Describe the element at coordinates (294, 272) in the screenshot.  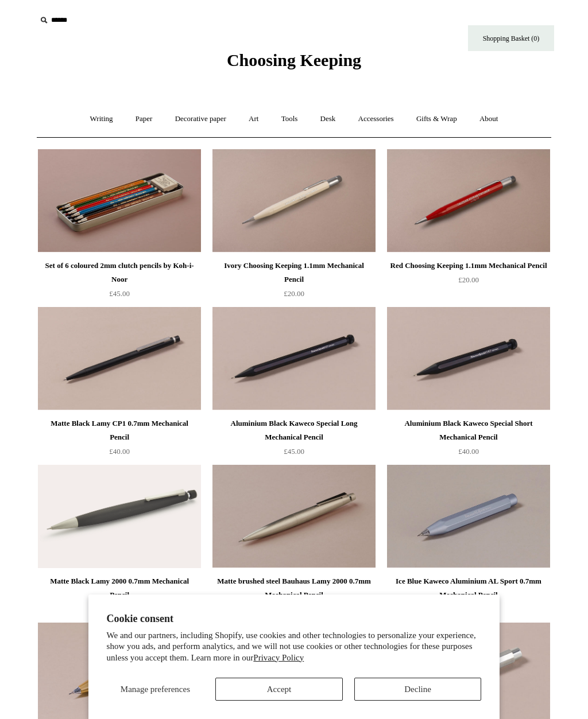
I see `div: Ivory Choosing Keeping 1.1mm Mechanical Pencil` at that location.